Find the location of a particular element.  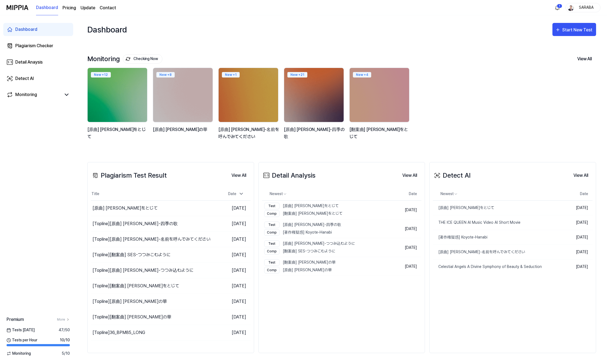

button: Checking Now is located at coordinates (143, 59).